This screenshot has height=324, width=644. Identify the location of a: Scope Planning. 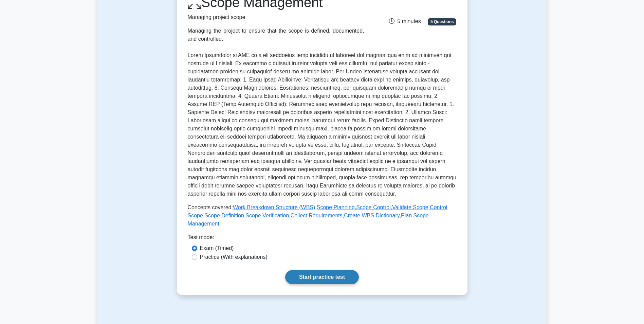
(336, 207).